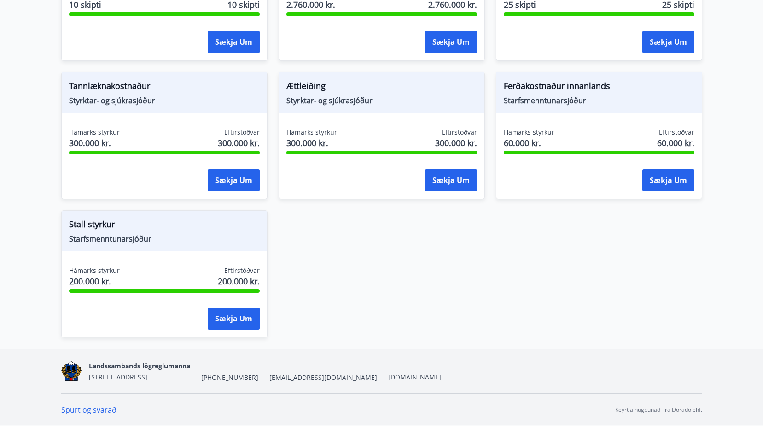 The image size is (763, 426). What do you see at coordinates (382, 88) in the screenshot?
I see `span: Ættleiðing` at bounding box center [382, 88].